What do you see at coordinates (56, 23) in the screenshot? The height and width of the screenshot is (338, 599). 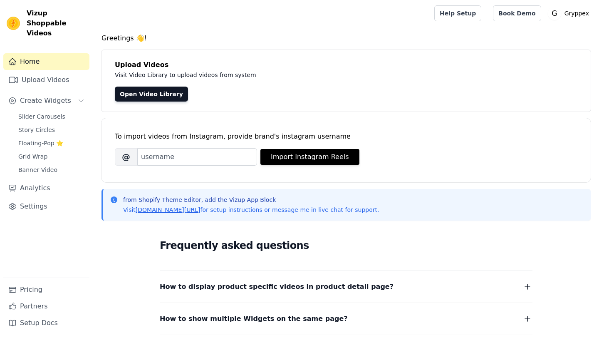 I see `span: Vizup Shoppable Videos` at bounding box center [56, 23].